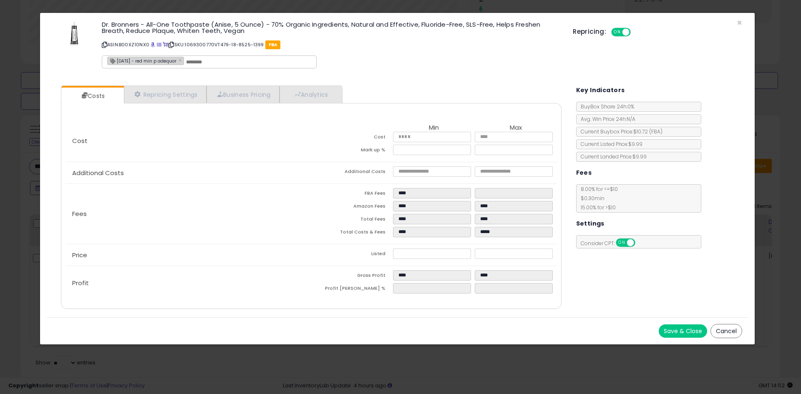 This screenshot has width=801, height=394. What do you see at coordinates (656, 131) in the screenshot?
I see `span: ( FBA )` at bounding box center [656, 131].